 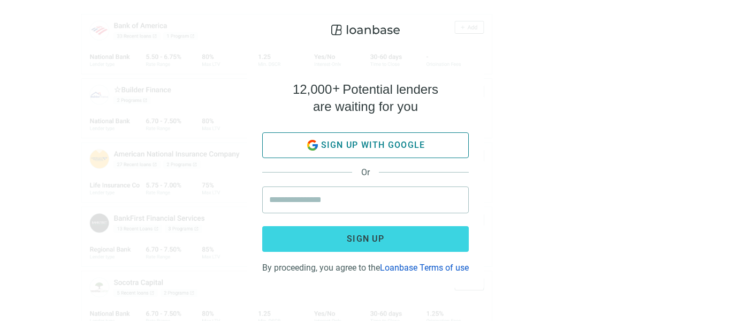 I want to click on button: Sign up with google, so click(x=366, y=145).